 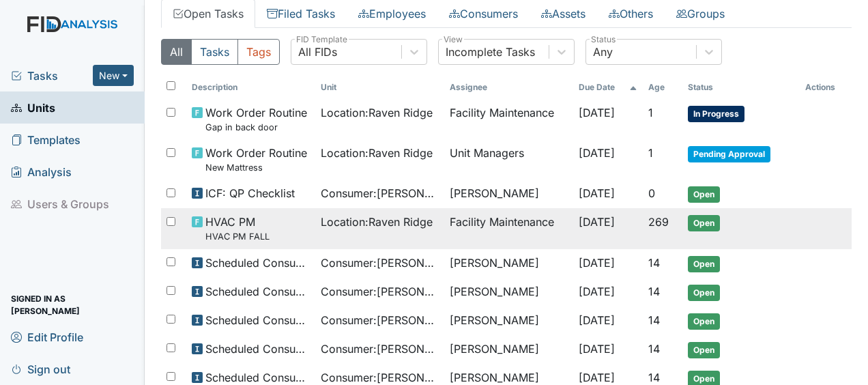 What do you see at coordinates (171, 85) in the screenshot?
I see `input: Toggle All Rows Selected` at bounding box center [171, 85].